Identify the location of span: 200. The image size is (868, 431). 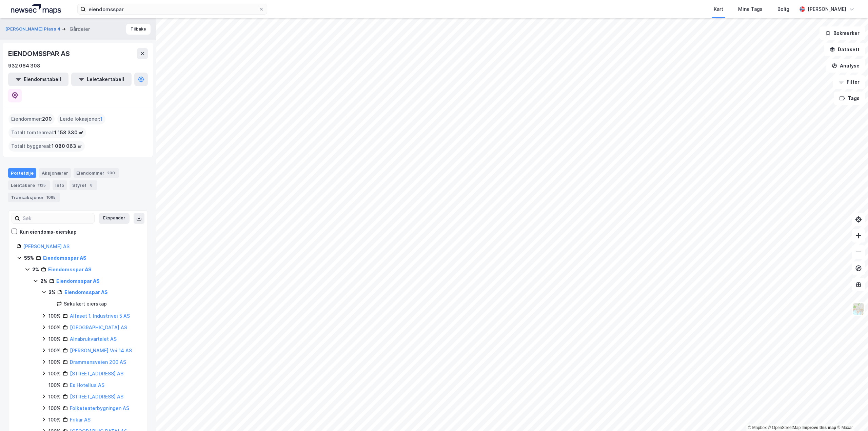
(47, 119).